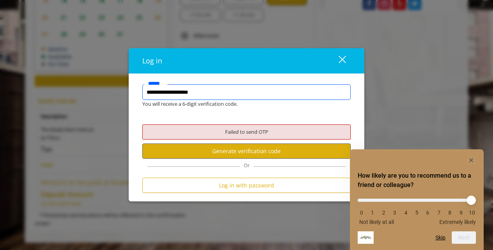  Describe the element at coordinates (464, 238) in the screenshot. I see `button: Next question` at that location.